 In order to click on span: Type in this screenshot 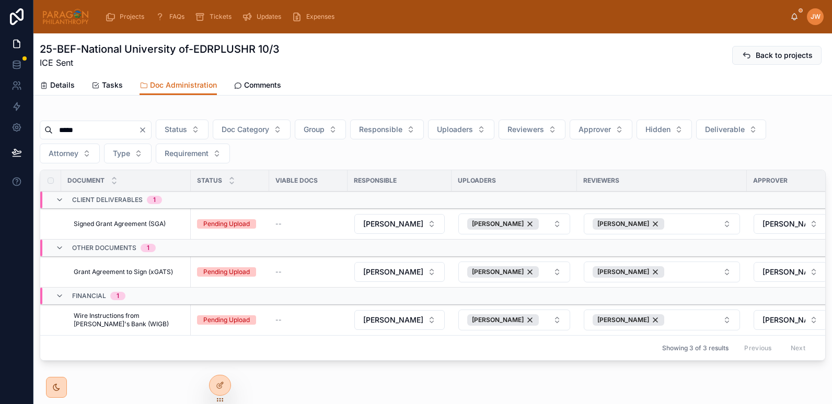, I will do `click(121, 154)`.